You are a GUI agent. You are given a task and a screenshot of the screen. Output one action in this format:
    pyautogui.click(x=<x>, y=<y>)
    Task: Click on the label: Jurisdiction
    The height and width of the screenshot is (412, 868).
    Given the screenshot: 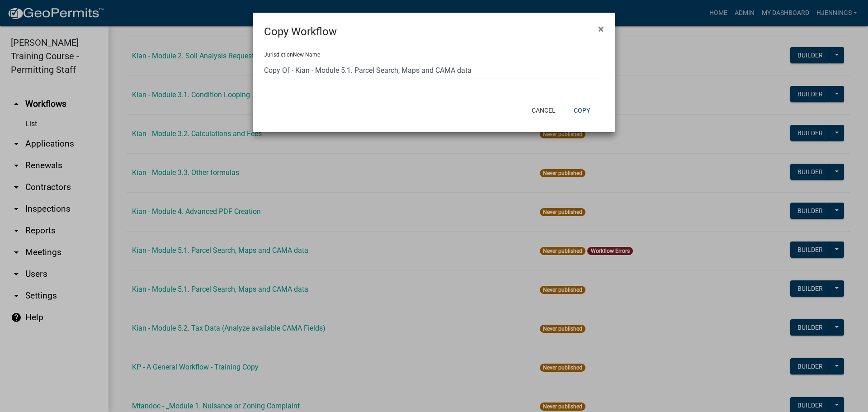 What is the action you would take?
    pyautogui.click(x=279, y=54)
    